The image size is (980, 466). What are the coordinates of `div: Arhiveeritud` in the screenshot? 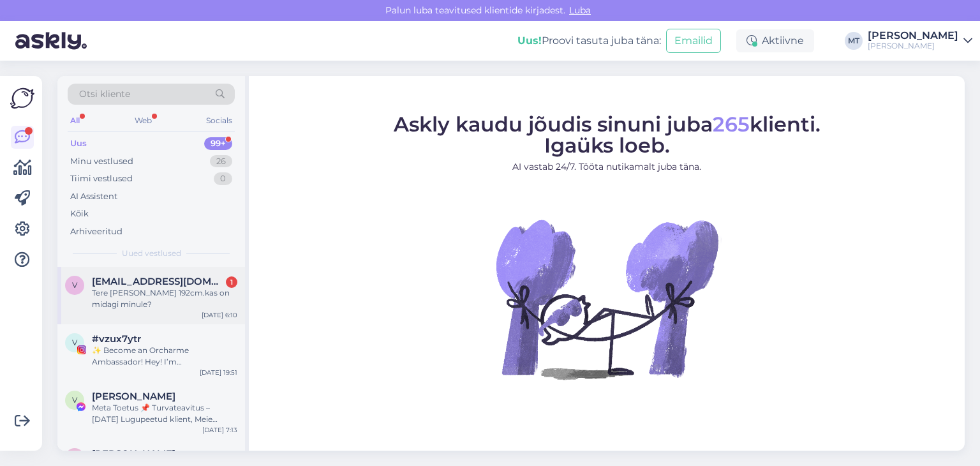 It's located at (97, 232).